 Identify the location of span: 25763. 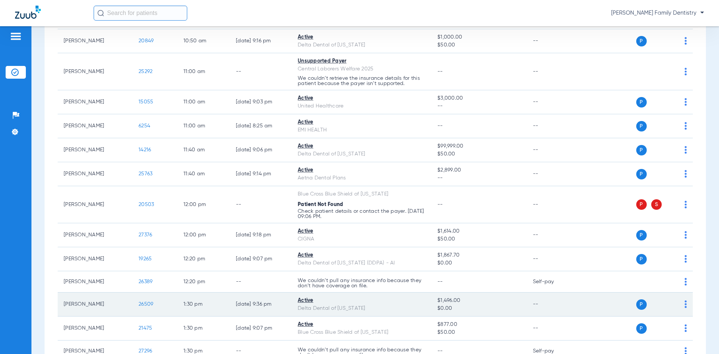
(145, 174).